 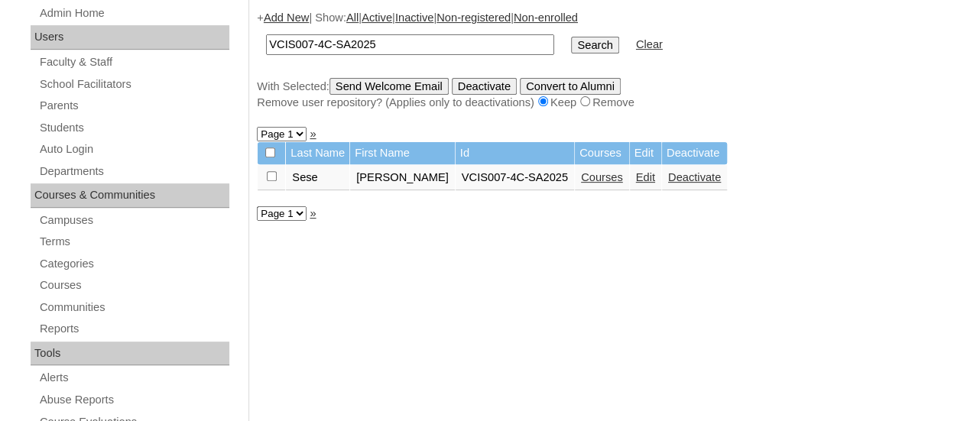 What do you see at coordinates (134, 62) in the screenshot?
I see `a: Faculty & Staff` at bounding box center [134, 62].